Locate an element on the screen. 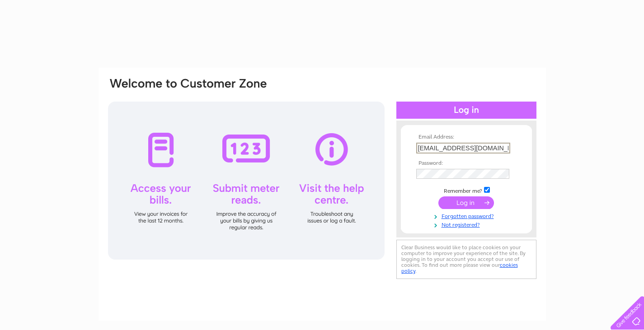  th: Password: is located at coordinates (466, 164).